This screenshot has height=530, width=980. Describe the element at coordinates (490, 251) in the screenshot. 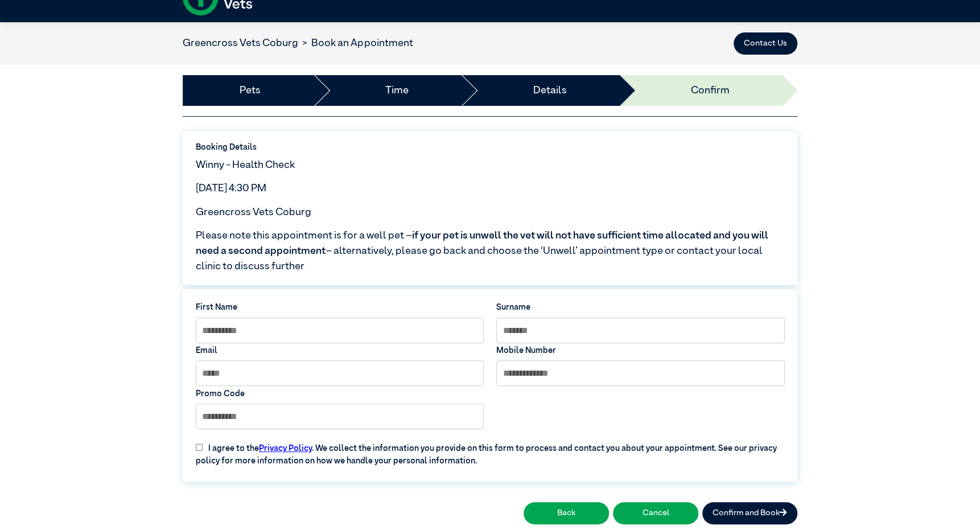

I see `span: Please note this appointment is for a well pet – – alternatively, please go back and choose the ‘...` at that location.